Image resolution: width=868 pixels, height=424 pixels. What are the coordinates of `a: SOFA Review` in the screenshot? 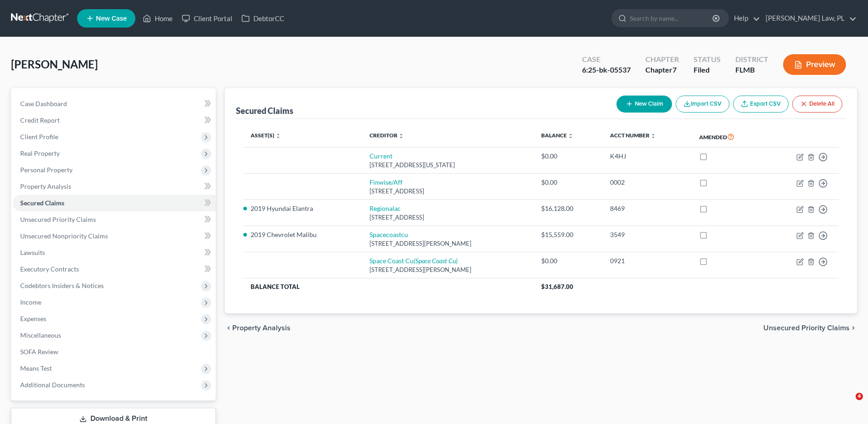 It's located at (114, 352).